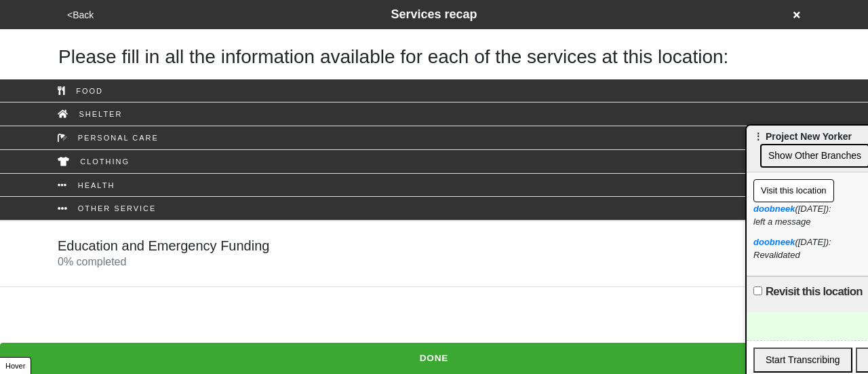 This screenshot has height=374, width=868. What do you see at coordinates (92, 261) in the screenshot?
I see `span: 0 % completed` at bounding box center [92, 261].